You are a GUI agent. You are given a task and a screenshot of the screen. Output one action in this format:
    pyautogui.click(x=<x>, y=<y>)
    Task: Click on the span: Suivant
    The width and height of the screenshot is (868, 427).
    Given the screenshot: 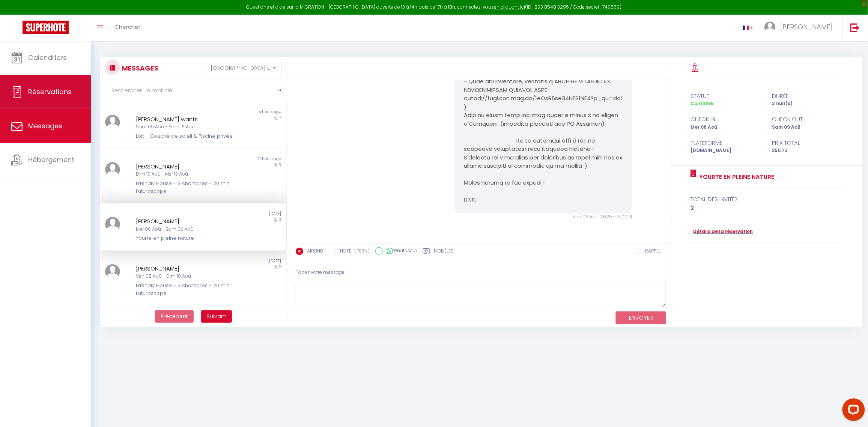 What is the action you would take?
    pyautogui.click(x=217, y=316)
    